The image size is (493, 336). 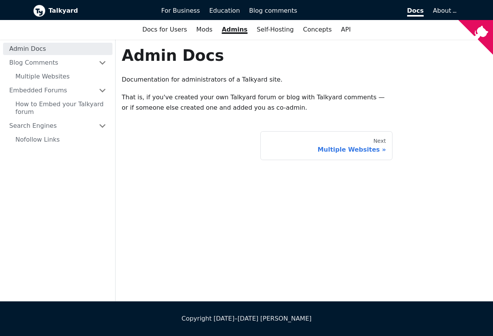 What do you see at coordinates (257, 146) in the screenshot?
I see `nav: Docs pages navigation` at bounding box center [257, 146].